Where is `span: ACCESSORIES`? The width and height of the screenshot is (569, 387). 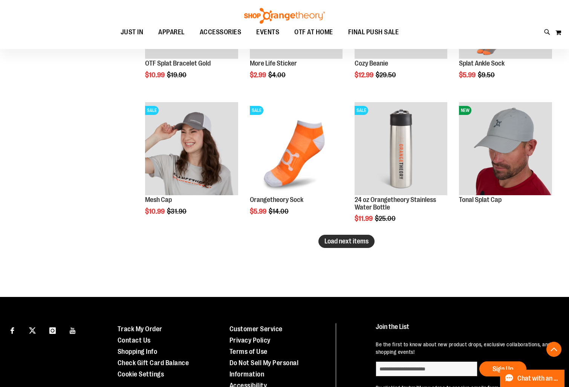 span: ACCESSORIES is located at coordinates (220, 32).